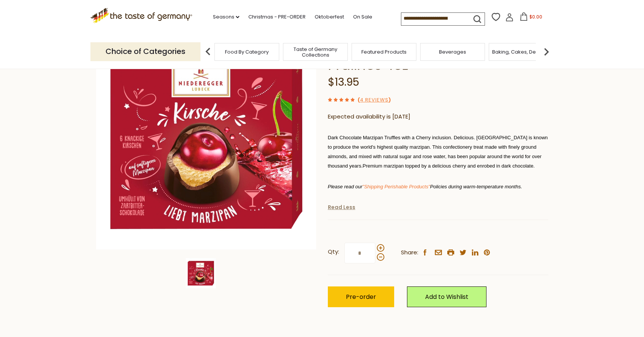 Image resolution: width=644 pixels, height=337 pixels. I want to click on a: Featured Products, so click(384, 52).